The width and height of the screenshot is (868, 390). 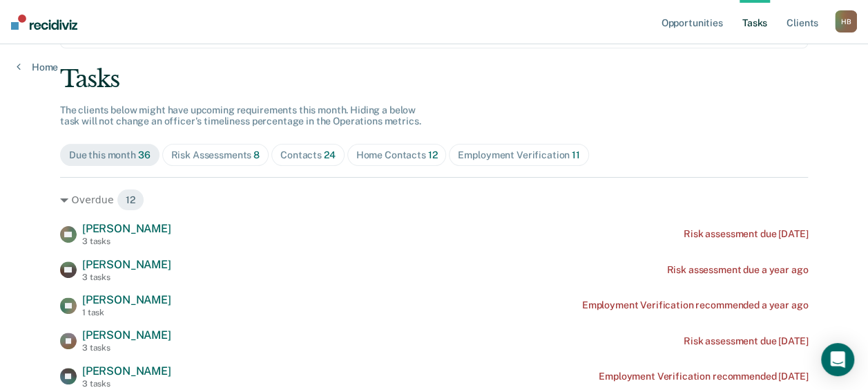 What do you see at coordinates (434, 79) in the screenshot?
I see `div: Tasks` at bounding box center [434, 79].